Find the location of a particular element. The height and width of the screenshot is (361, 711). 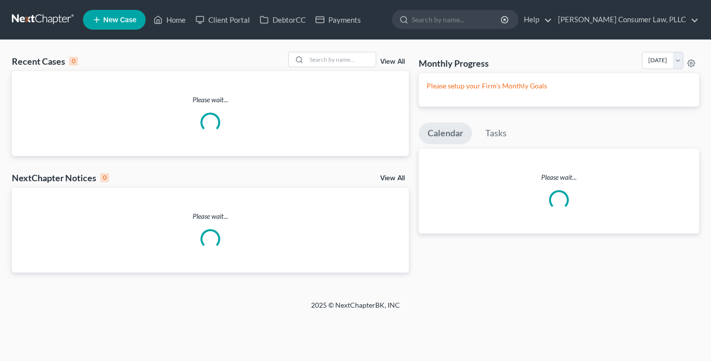

p: Please setup your Firm's Monthly Goals is located at coordinates (559, 86).